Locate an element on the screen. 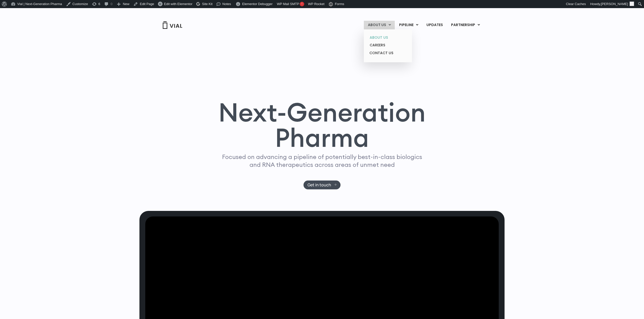  a: CONTACT US is located at coordinates (388, 53).